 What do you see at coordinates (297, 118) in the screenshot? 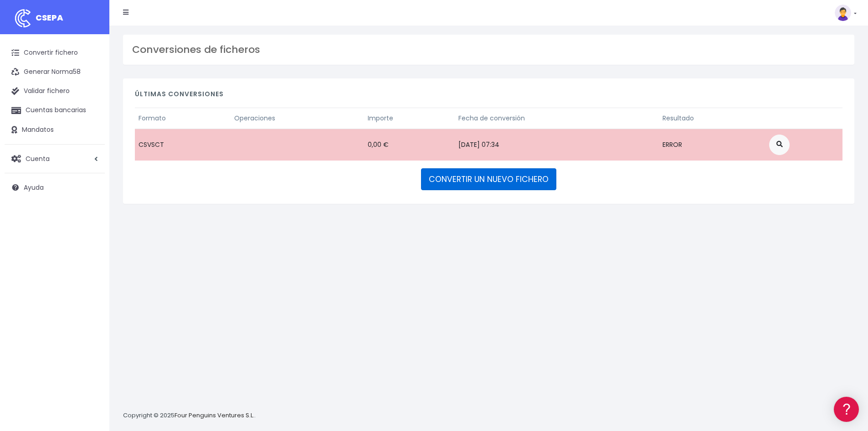
I see `th: Operaciones` at bounding box center [297, 118].